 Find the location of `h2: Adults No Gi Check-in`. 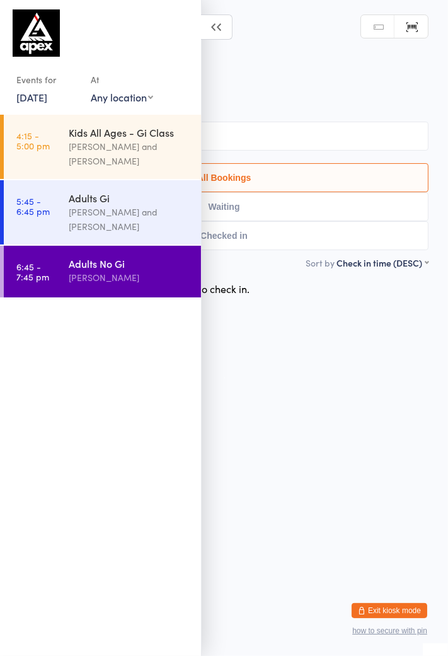

h2: Adults No Gi Check-in is located at coordinates (224, 49).